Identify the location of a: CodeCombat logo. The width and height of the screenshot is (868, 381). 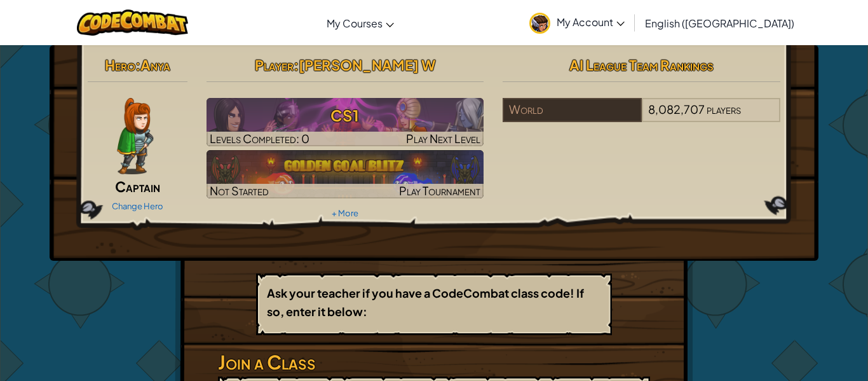
(132, 22).